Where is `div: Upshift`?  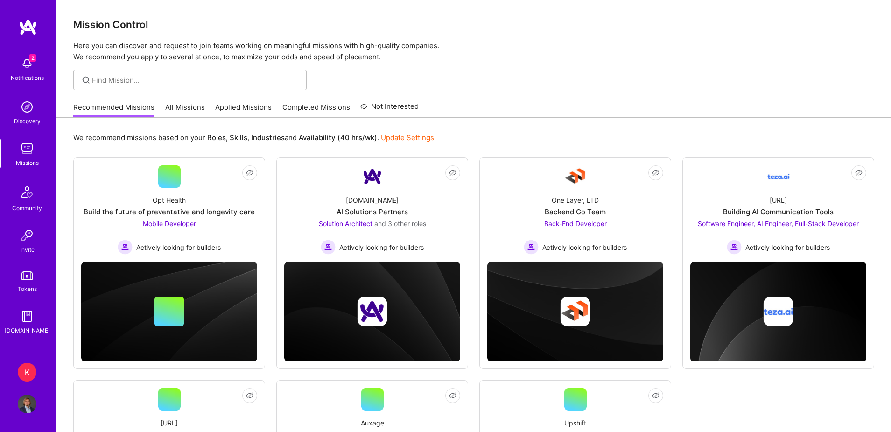
div: Upshift is located at coordinates (575, 422).